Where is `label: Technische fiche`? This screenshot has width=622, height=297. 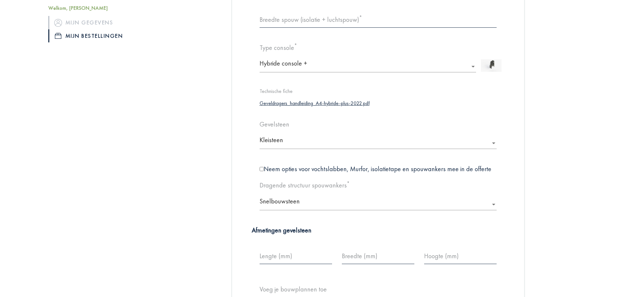
label: Technische fiche is located at coordinates (276, 91).